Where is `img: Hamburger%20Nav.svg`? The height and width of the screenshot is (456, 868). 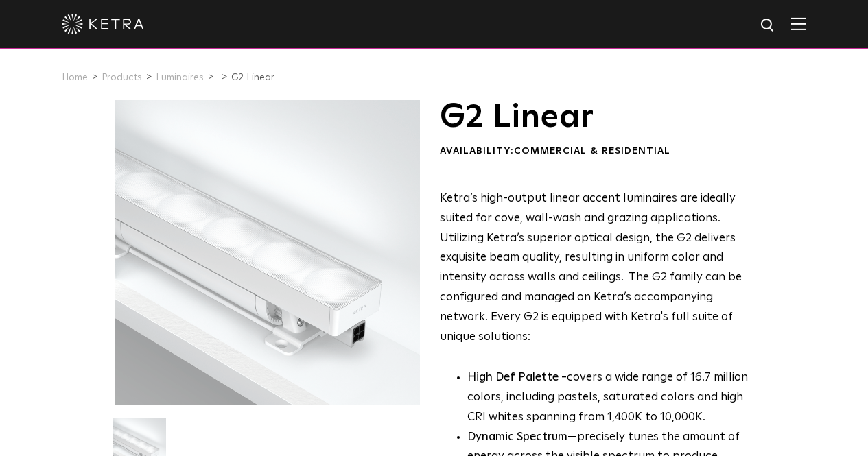
img: Hamburger%20Nav.svg is located at coordinates (799, 23).